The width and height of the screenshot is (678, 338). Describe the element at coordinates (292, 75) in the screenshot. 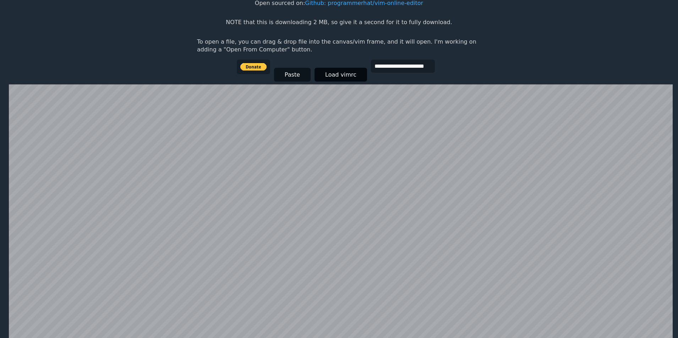

I see `button: Paste` at that location.